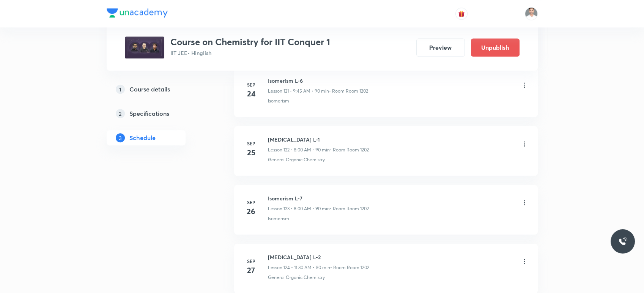 The height and width of the screenshot is (293, 644). What do you see at coordinates (145, 47) in the screenshot?
I see `img: ddb80e8e1aac4c68a1df15d59b96473b.jpg` at bounding box center [145, 47].